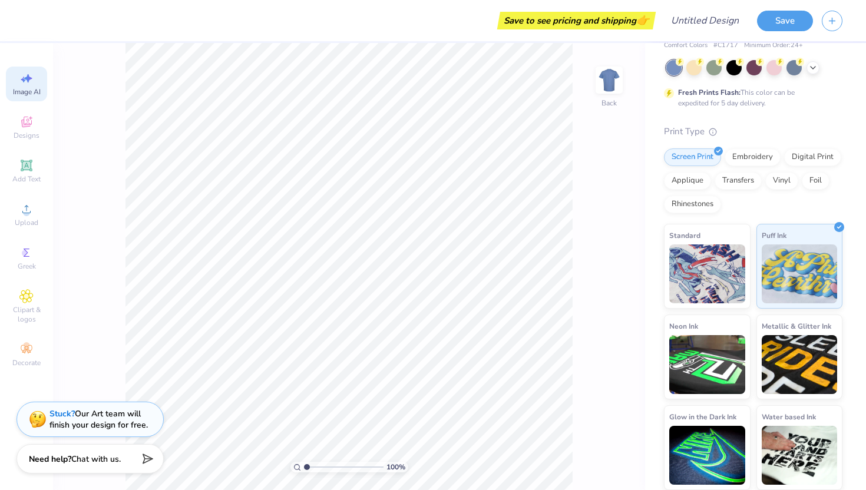 Image resolution: width=866 pixels, height=490 pixels. Describe the element at coordinates (707, 365) in the screenshot. I see `img: Neon Ink` at that location.